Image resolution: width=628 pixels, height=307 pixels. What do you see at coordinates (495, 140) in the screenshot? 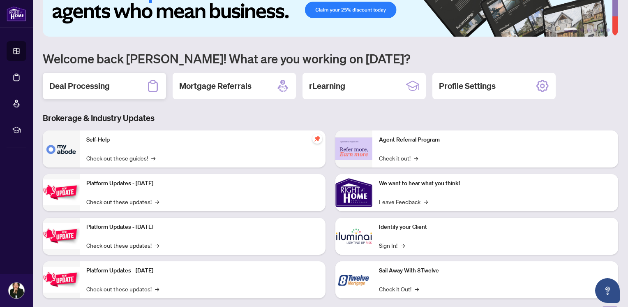
I see `p: Agent Referral Program` at bounding box center [495, 140].